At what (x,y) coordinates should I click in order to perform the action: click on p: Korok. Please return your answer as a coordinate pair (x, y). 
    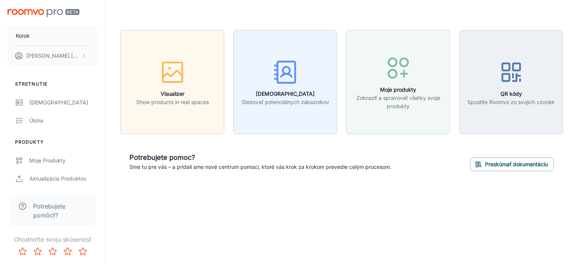
    Looking at the image, I should click on (23, 36).